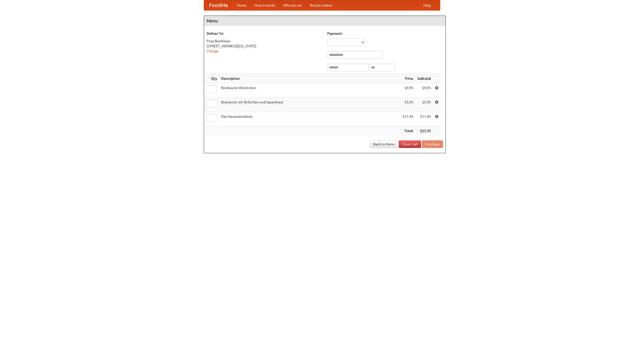  I want to click on a: Recipe videos, so click(321, 5).